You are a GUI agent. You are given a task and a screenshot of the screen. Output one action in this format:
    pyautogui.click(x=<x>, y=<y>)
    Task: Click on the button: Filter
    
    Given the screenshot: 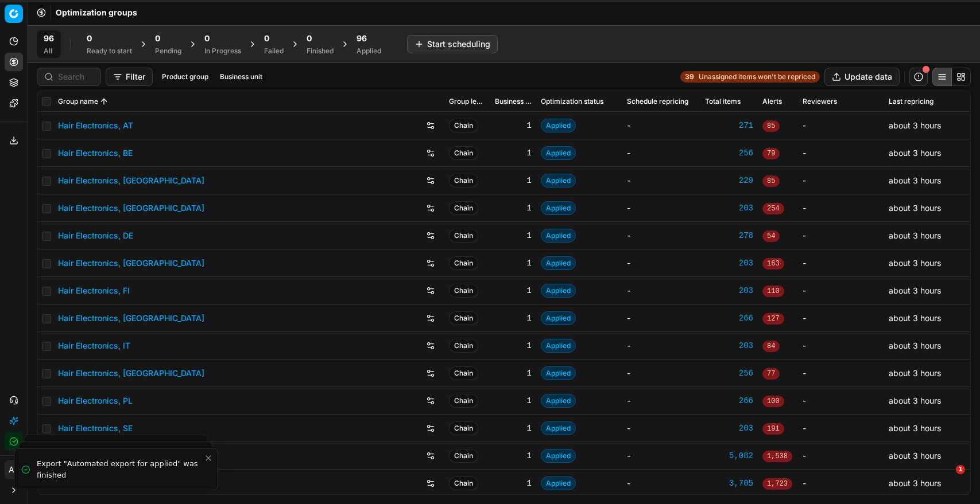 What is the action you would take?
    pyautogui.click(x=129, y=76)
    